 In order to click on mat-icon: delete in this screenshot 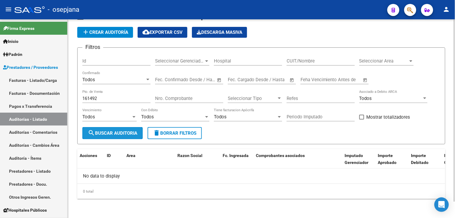, I will do `click(157, 133)`.